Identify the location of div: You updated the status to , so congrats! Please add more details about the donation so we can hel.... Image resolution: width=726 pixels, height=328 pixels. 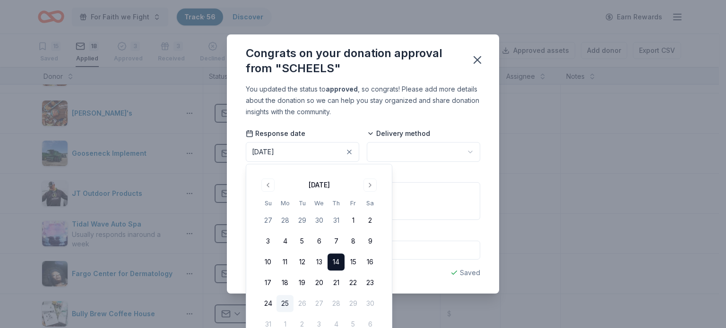
(363, 101).